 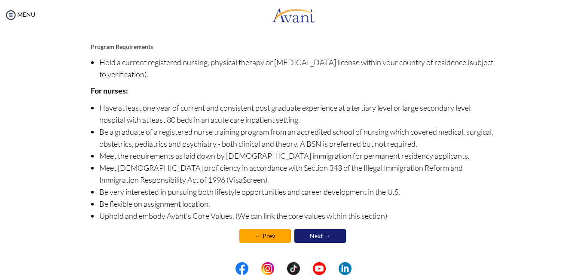 I want to click on a: ← Prev, so click(x=265, y=236).